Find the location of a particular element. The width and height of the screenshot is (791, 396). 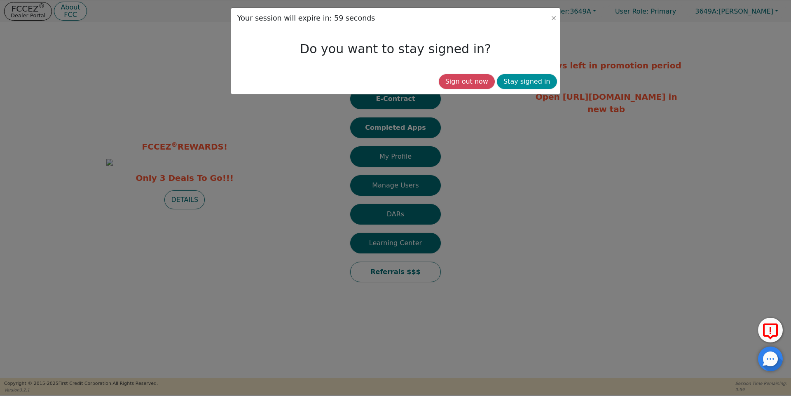

button: Stay signed in is located at coordinates (527, 82).